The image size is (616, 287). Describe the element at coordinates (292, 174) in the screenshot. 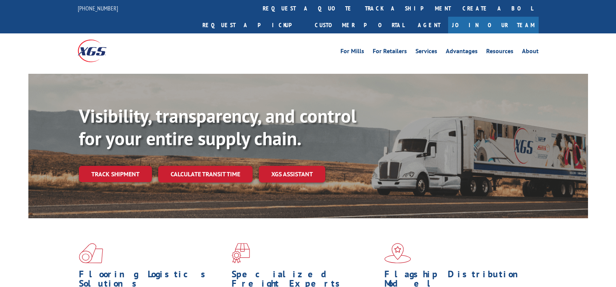

I see `a: XGS ASSISTANT` at that location.